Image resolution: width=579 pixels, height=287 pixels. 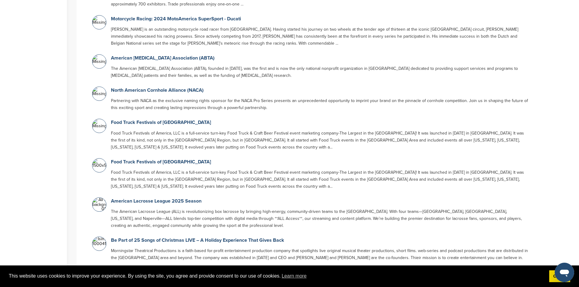 What do you see at coordinates (320, 219) in the screenshot?
I see `p: The American Lacrosse League (ALL) is revolutionizing box lacrosse by bringing high-energy, commu...` at bounding box center [320, 219].